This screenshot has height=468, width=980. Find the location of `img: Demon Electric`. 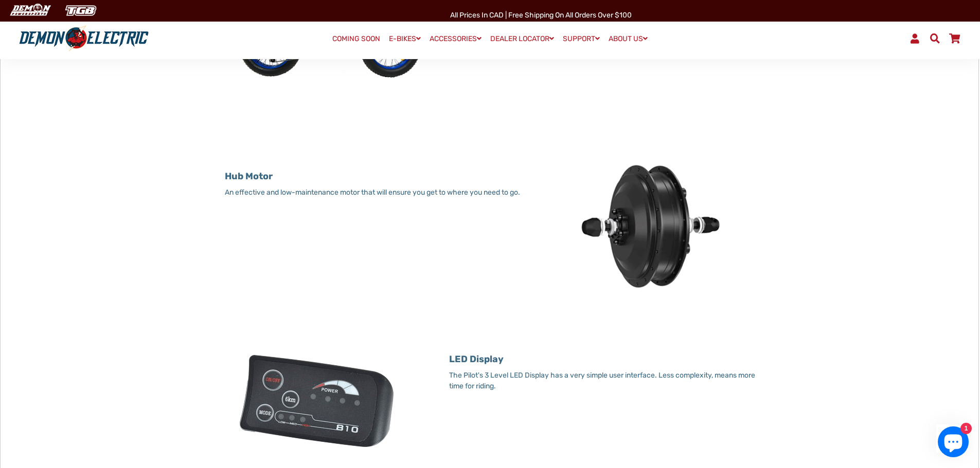

img: Demon Electric is located at coordinates (30, 10).